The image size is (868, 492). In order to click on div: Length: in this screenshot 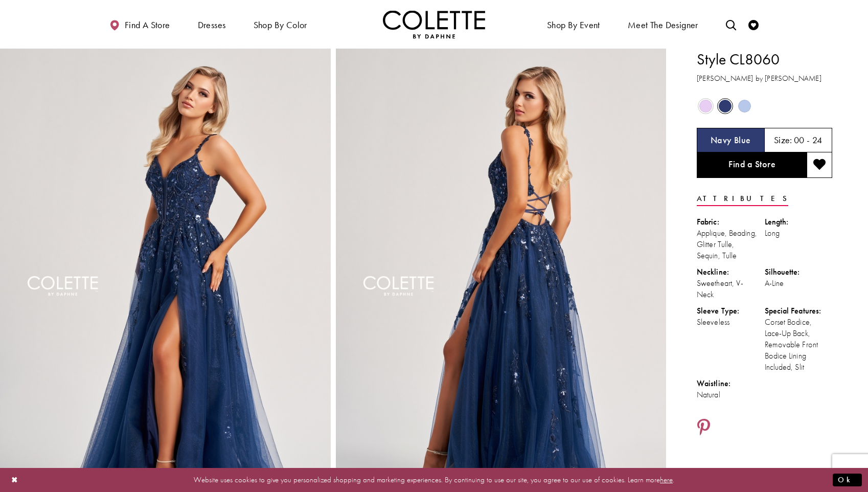, I will do `click(798, 222)`.